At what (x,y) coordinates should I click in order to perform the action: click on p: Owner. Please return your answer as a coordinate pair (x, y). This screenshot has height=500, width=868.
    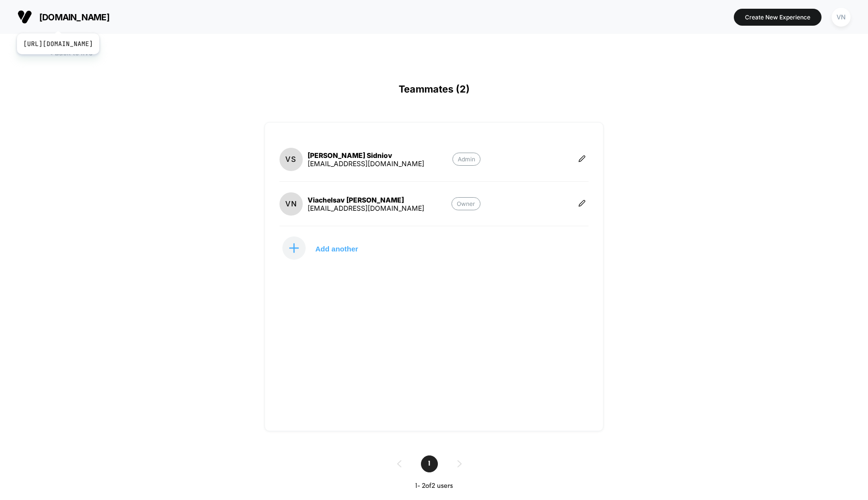
    Looking at the image, I should click on (466, 204).